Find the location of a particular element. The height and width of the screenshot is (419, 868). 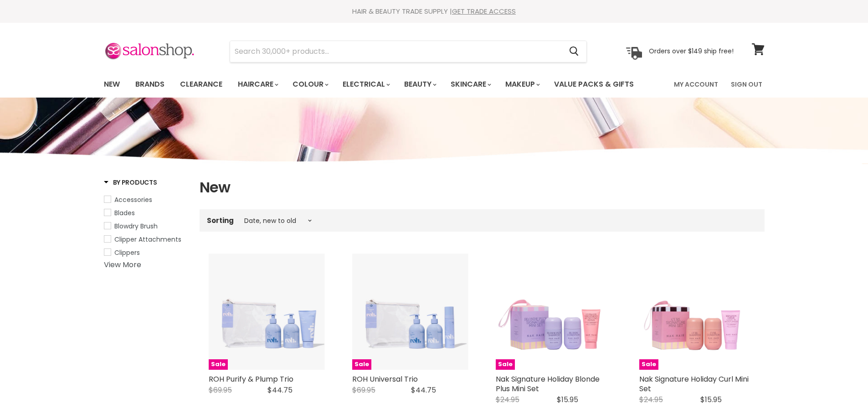

a: New is located at coordinates (112, 84).